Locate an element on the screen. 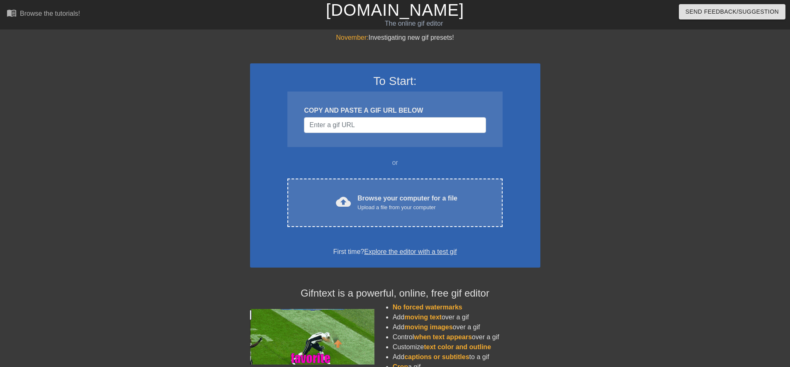 The height and width of the screenshot is (367, 790). span: moving images is located at coordinates (428, 327).